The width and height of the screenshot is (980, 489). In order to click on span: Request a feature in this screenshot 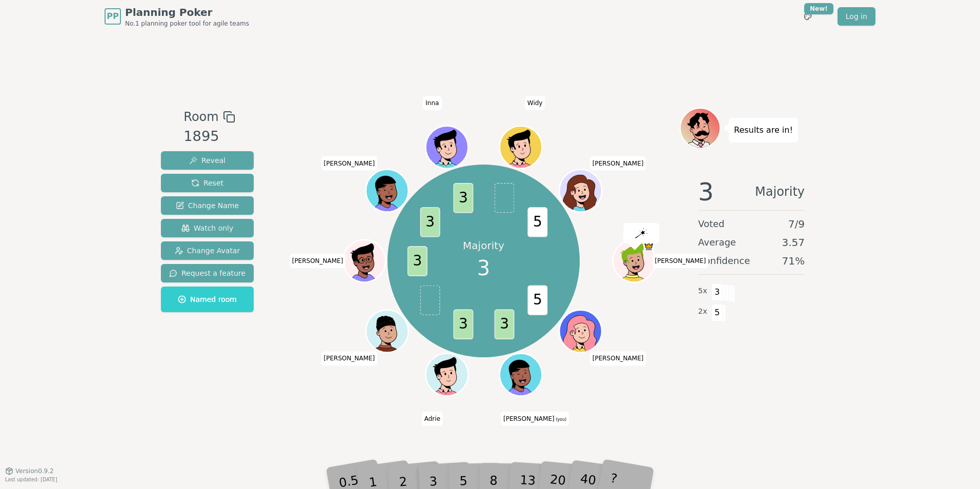, I will do `click(207, 273)`.